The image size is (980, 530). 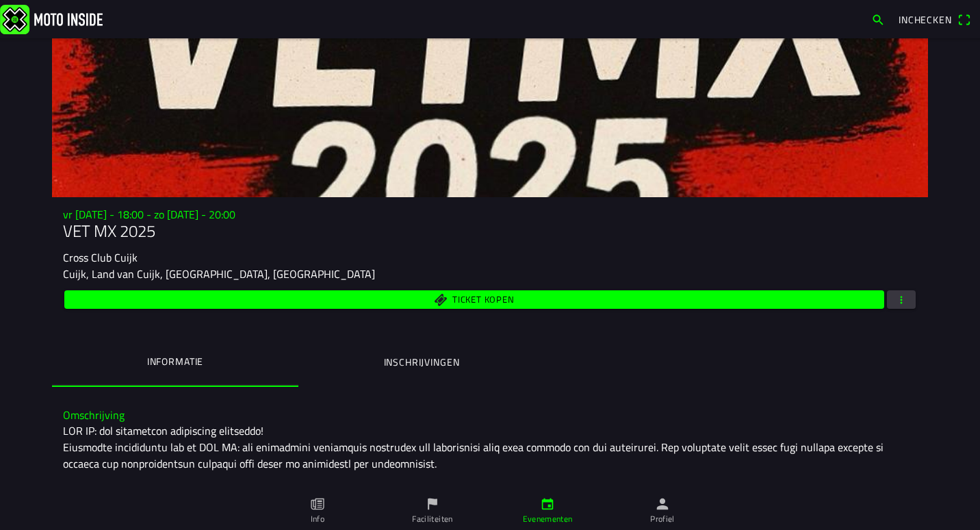 I want to click on span: Inchecken, so click(x=925, y=20).